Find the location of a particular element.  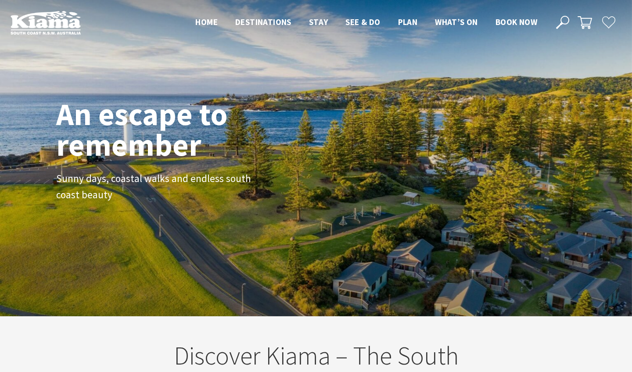

p: Sunny days, coastal walks and endless south coast beauty is located at coordinates (155, 187).